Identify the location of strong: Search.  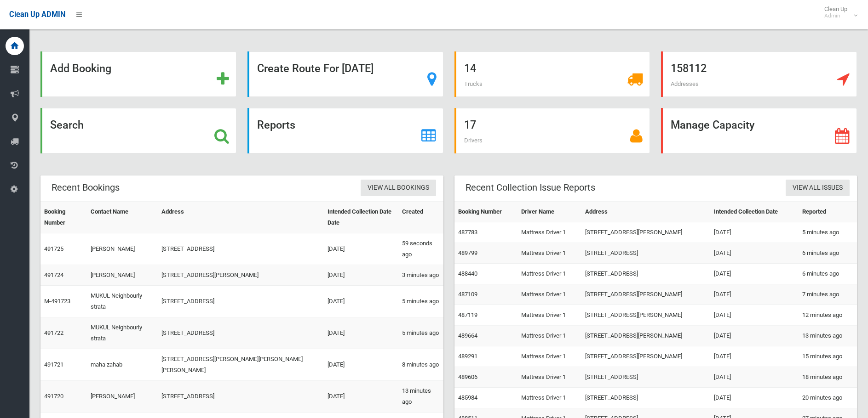
(67, 125).